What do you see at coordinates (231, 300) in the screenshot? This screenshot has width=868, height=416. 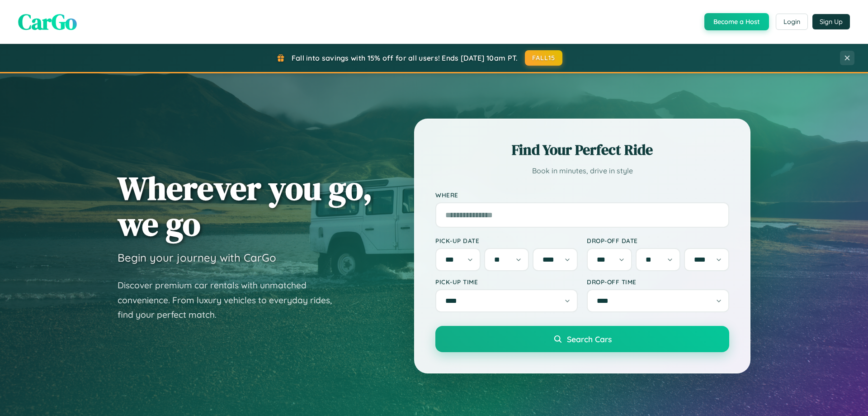 I see `p: Discover premium car rentals with unmatched convenience. From luxury vehicles to everyday rides, ...` at bounding box center [231, 300].